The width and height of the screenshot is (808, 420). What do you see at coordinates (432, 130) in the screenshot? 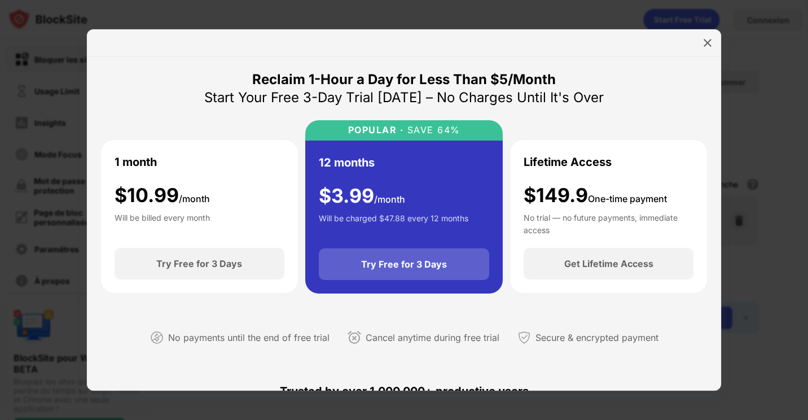
I see `div: SAVE 64%` at bounding box center [432, 130].